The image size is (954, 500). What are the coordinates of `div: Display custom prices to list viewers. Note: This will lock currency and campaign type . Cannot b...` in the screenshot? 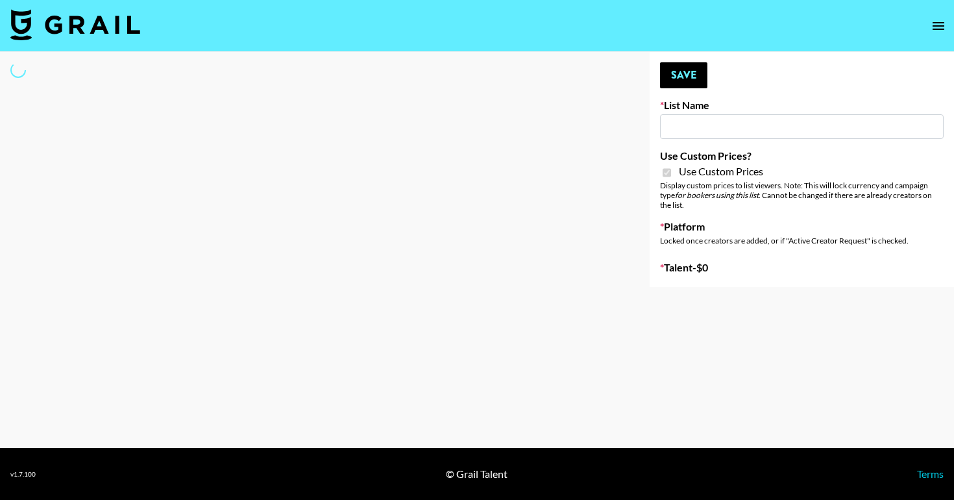 It's located at (802, 195).